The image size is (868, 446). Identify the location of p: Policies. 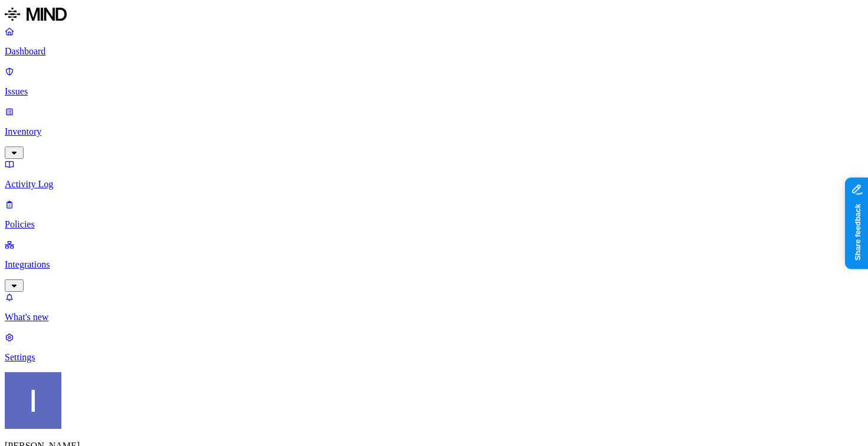
(434, 224).